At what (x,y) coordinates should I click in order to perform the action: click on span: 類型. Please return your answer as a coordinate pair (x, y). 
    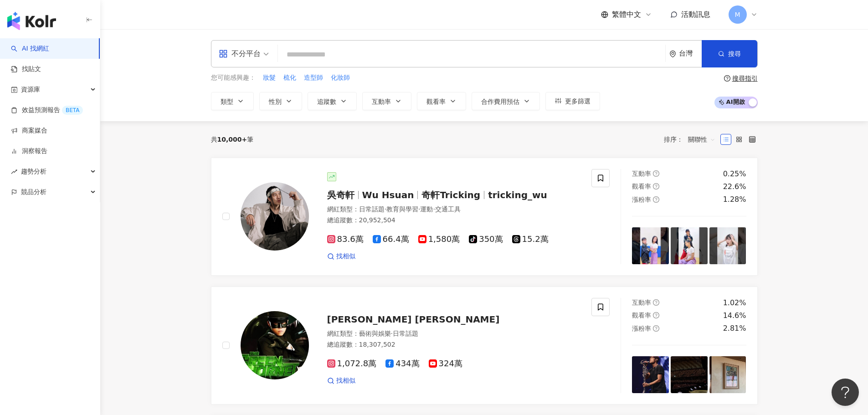
    Looking at the image, I should click on (227, 102).